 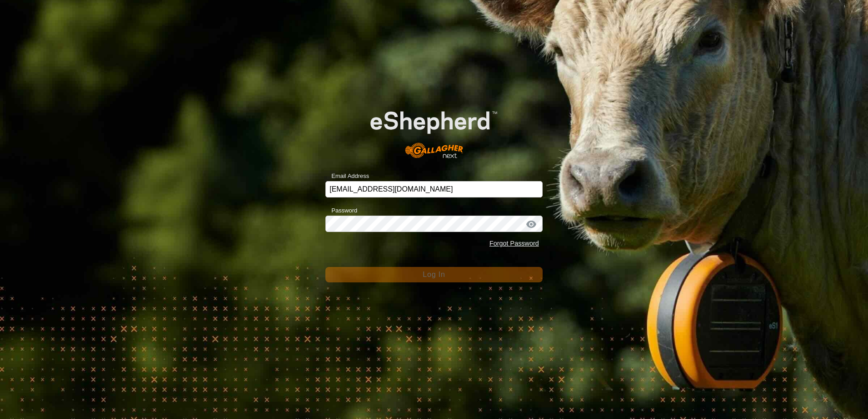 I want to click on img: E-shepherd Logo, so click(x=434, y=130).